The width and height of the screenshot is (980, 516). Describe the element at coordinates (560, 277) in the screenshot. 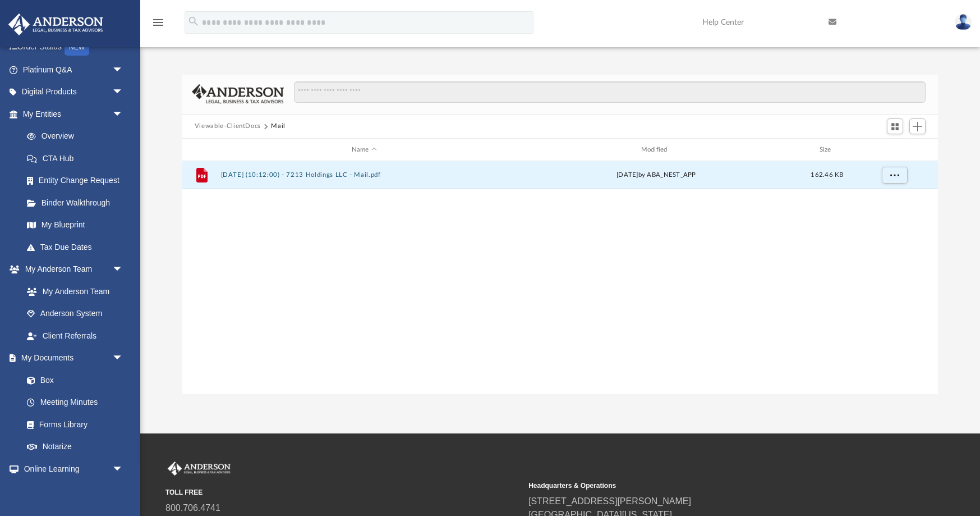

I see `div: grid` at that location.